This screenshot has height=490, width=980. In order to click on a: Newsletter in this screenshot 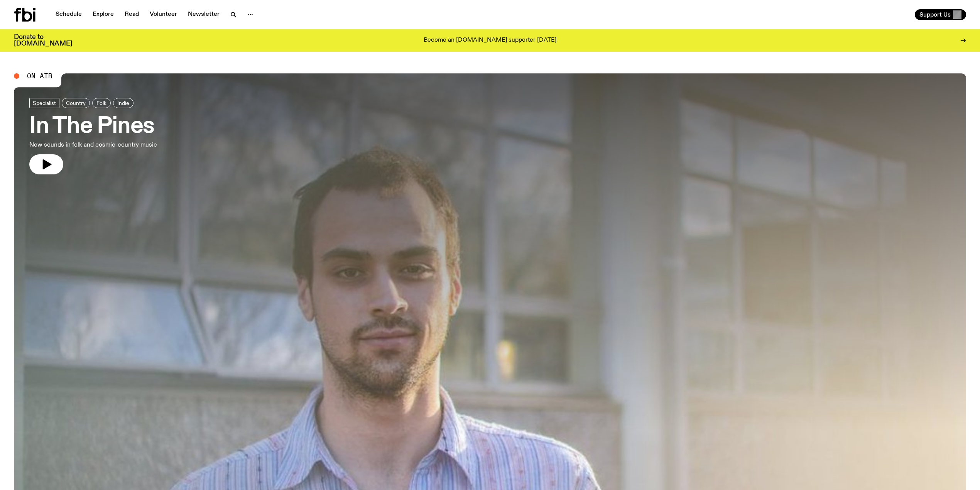, I will do `click(204, 15)`.